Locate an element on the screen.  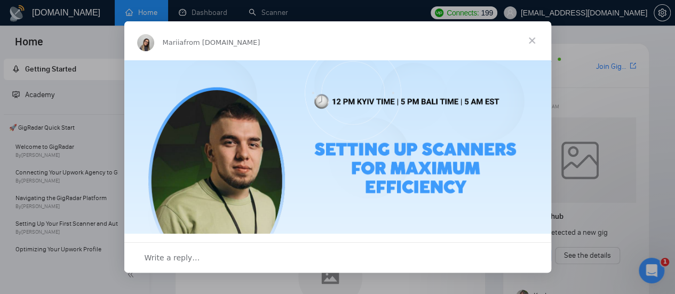
span: Write a reply… is located at coordinates (172, 258).